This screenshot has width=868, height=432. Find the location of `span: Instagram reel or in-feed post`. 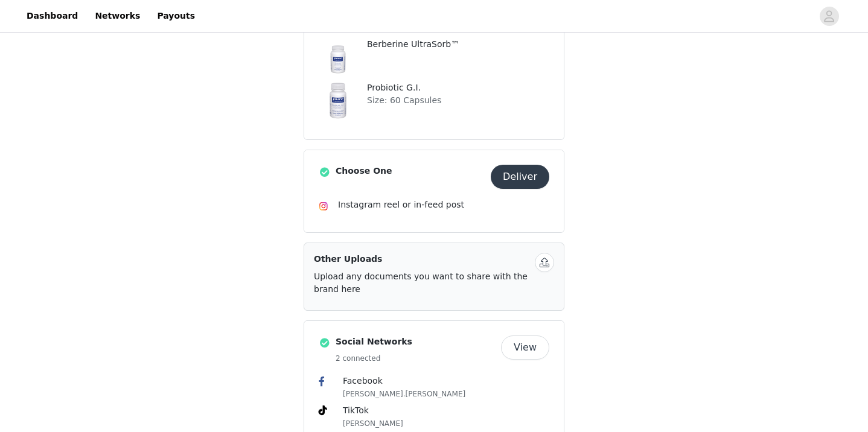

span: Instagram reel or in-feed post is located at coordinates (401, 205).